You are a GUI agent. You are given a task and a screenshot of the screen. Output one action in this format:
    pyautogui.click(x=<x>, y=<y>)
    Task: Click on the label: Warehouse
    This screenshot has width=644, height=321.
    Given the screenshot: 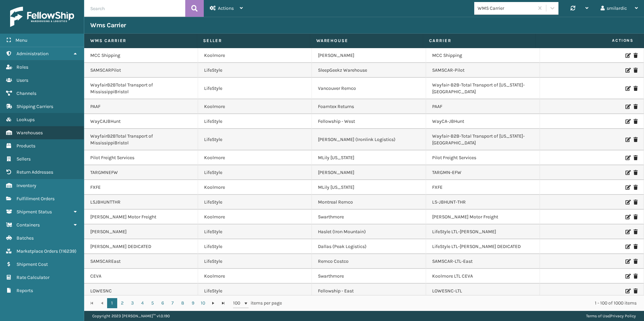 What is the action you would take?
    pyautogui.click(x=367, y=41)
    